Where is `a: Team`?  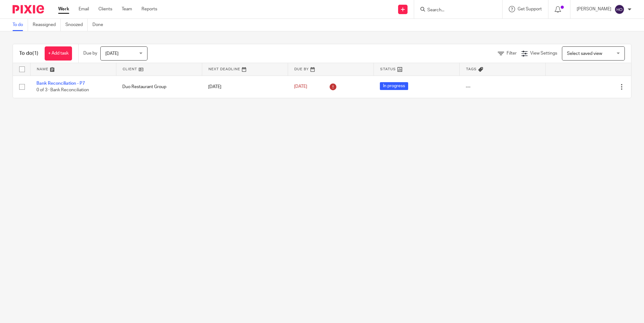 a: Team is located at coordinates (127, 9).